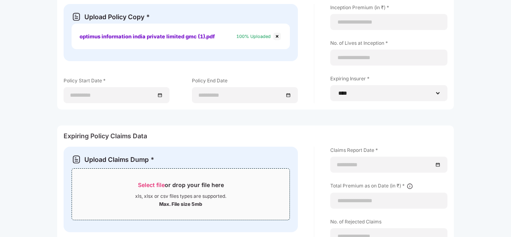 The height and width of the screenshot is (237, 511). What do you see at coordinates (410, 186) in the screenshot?
I see `img: svg+xml;base64,PHN2ZyBpZD0iSW5mbyIgeG1sbnM9Imh0dHA6Ly93d3cudzMub3JnLzIwMDAvc3ZnIiB3aWR0aD0iMTQiIG...` at bounding box center [410, 186].